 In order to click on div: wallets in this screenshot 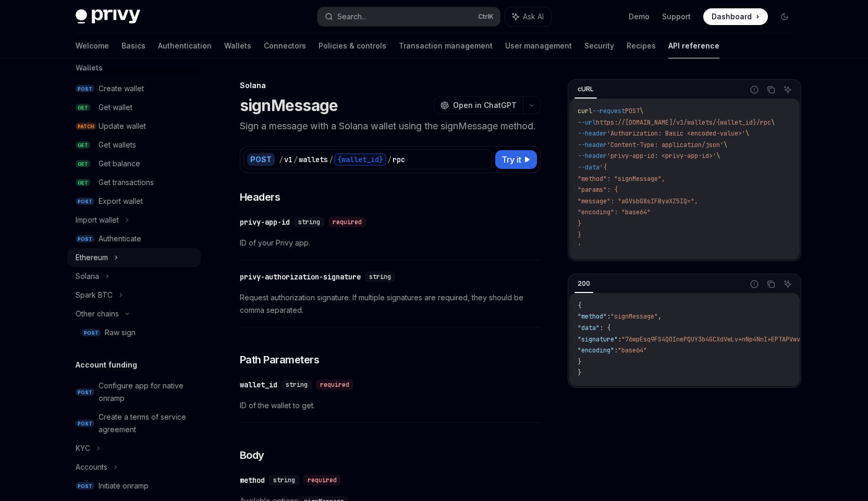, I will do `click(313, 159)`.